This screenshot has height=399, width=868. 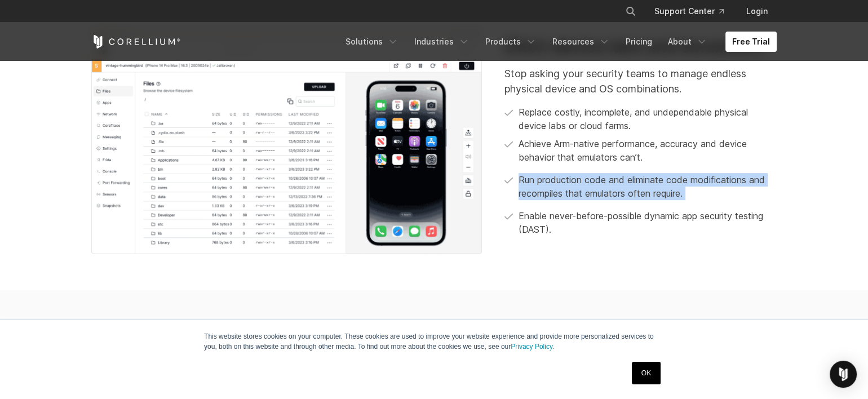 I want to click on a: Corellium Home, so click(x=135, y=42).